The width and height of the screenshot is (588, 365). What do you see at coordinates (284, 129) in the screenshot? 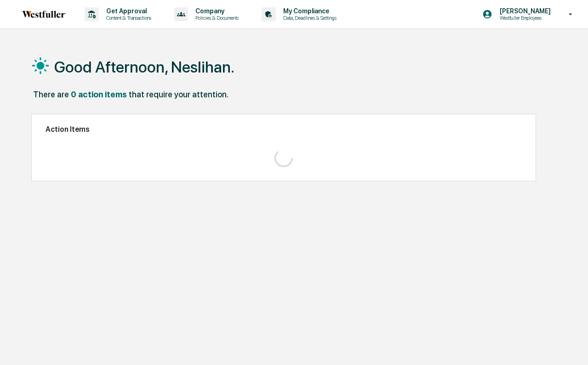
I see `h2: Action Items` at bounding box center [284, 129].